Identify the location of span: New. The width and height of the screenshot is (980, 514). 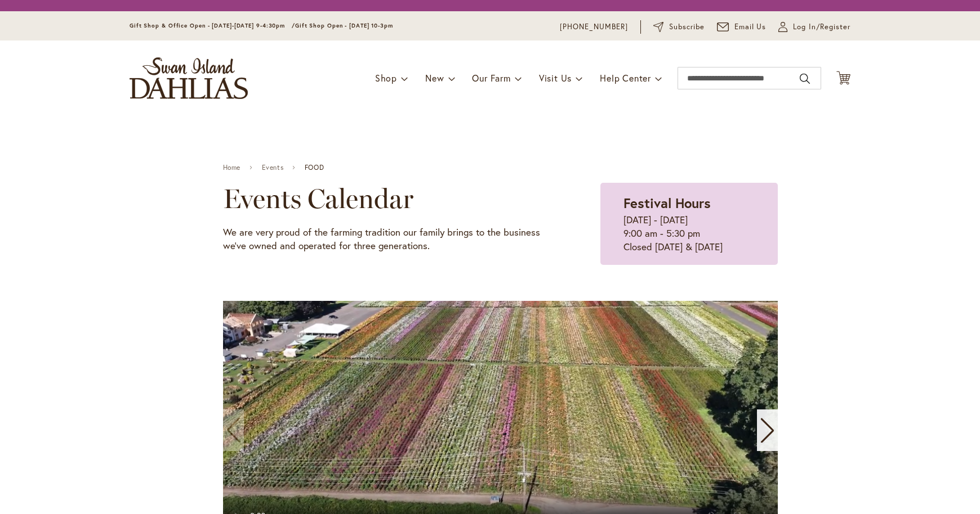
(434, 78).